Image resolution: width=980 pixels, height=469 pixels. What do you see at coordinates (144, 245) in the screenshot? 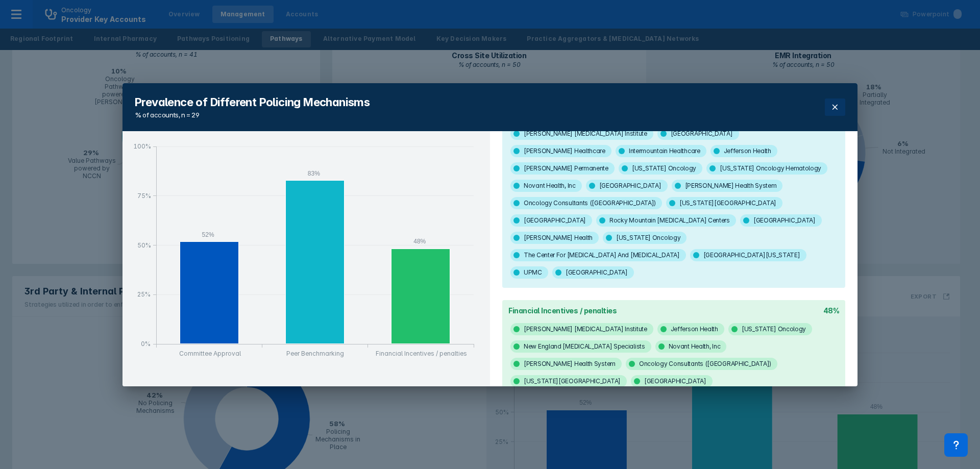
I see `tspan: 50%` at bounding box center [144, 245].